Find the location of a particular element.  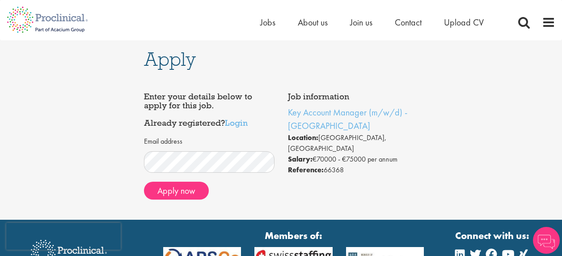

li: 66368 is located at coordinates (353, 170).